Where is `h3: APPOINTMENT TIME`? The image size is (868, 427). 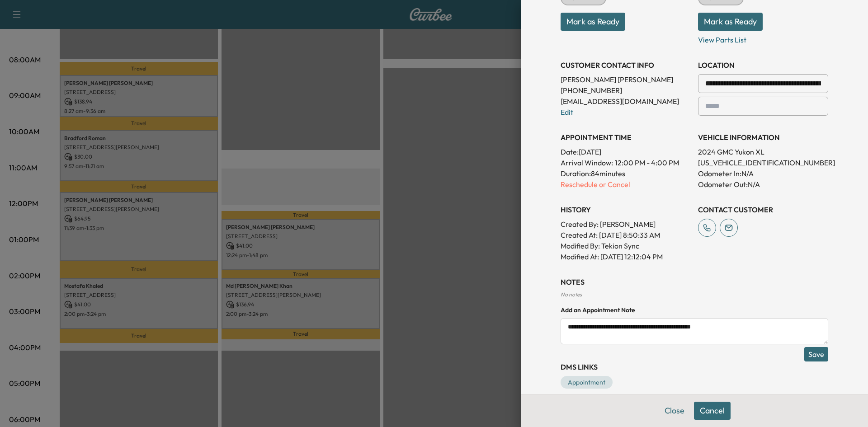
h3: APPOINTMENT TIME is located at coordinates (626, 137).